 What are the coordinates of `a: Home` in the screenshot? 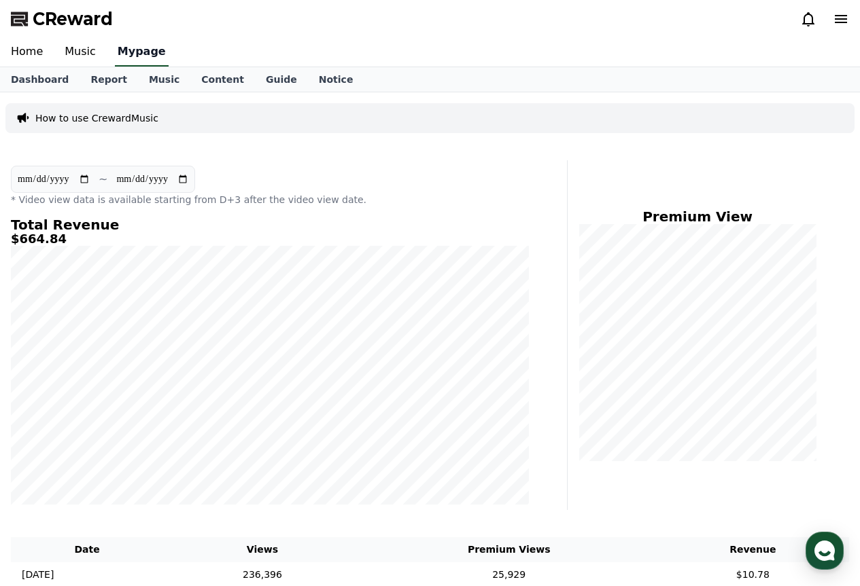 It's located at (47, 448).